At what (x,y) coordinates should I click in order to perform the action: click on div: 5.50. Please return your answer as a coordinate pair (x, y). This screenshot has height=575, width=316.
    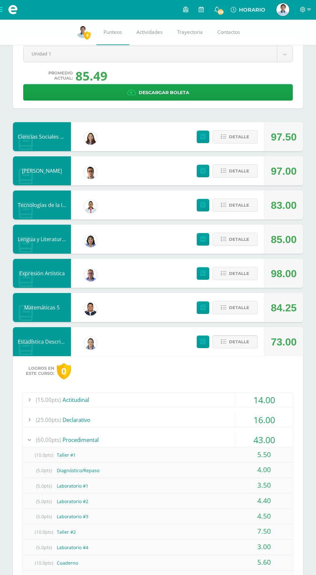
    Looking at the image, I should click on (264, 454).